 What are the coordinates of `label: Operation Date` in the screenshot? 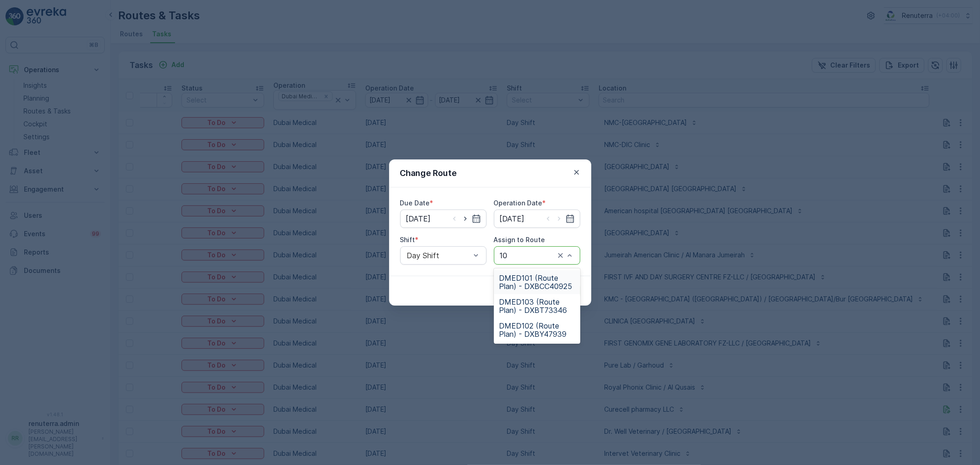 It's located at (518, 203).